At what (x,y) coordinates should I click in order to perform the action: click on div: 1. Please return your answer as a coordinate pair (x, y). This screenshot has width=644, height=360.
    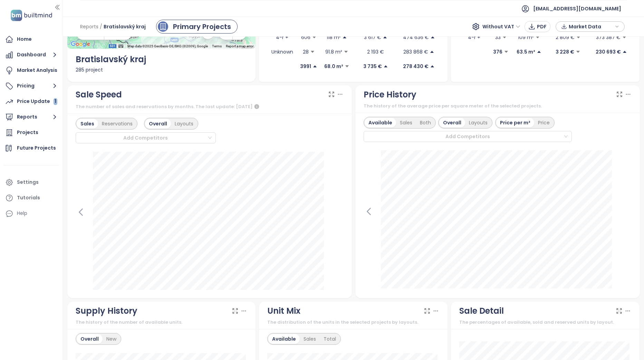
    Looking at the image, I should click on (55, 101).